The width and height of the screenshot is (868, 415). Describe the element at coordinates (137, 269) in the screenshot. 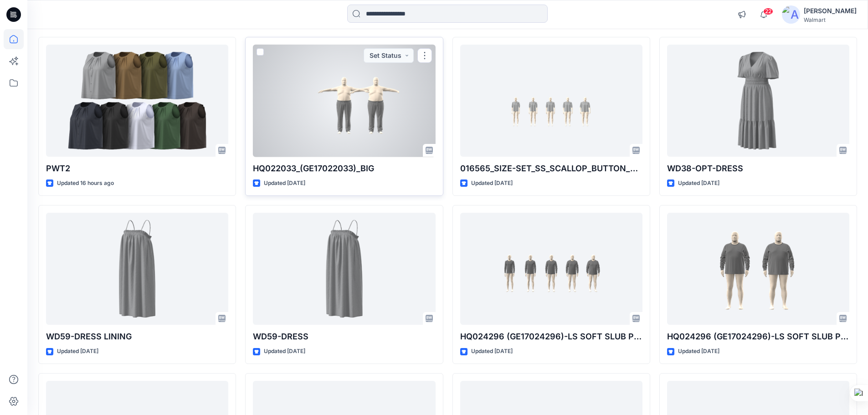

I see `a: WD59-DRESS LINING` at that location.